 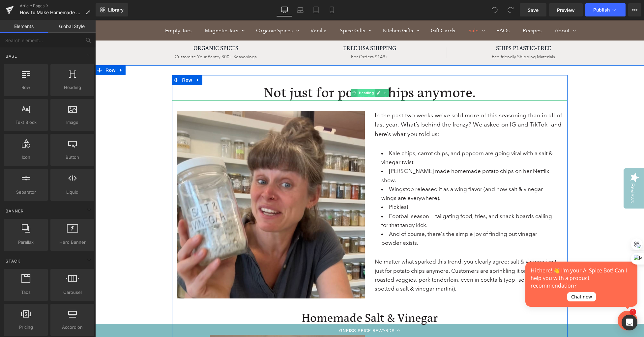 I want to click on button: More, so click(x=635, y=10).